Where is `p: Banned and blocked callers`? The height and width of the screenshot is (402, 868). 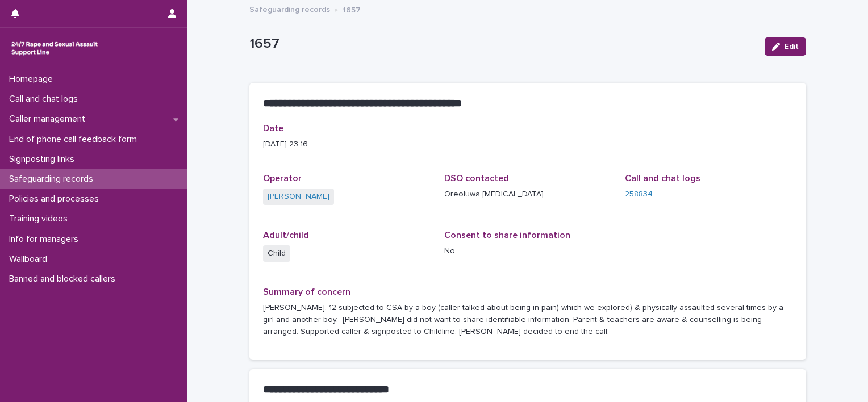
p: Banned and blocked callers is located at coordinates (64, 279).